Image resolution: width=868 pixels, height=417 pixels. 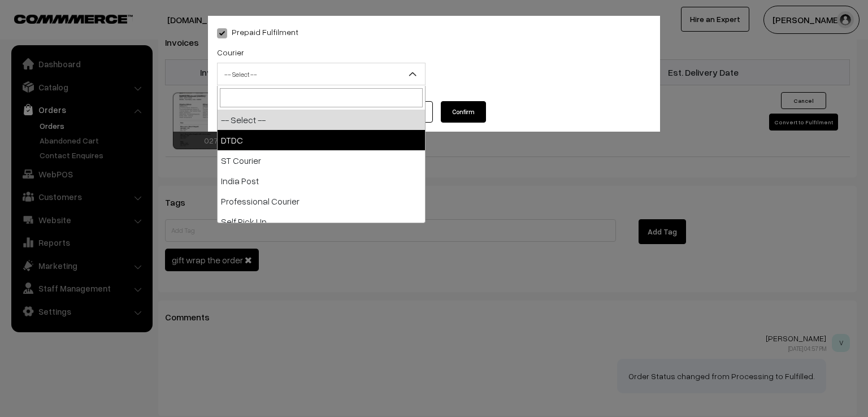 What do you see at coordinates (321, 140) in the screenshot?
I see `li: DTDC` at bounding box center [321, 140].